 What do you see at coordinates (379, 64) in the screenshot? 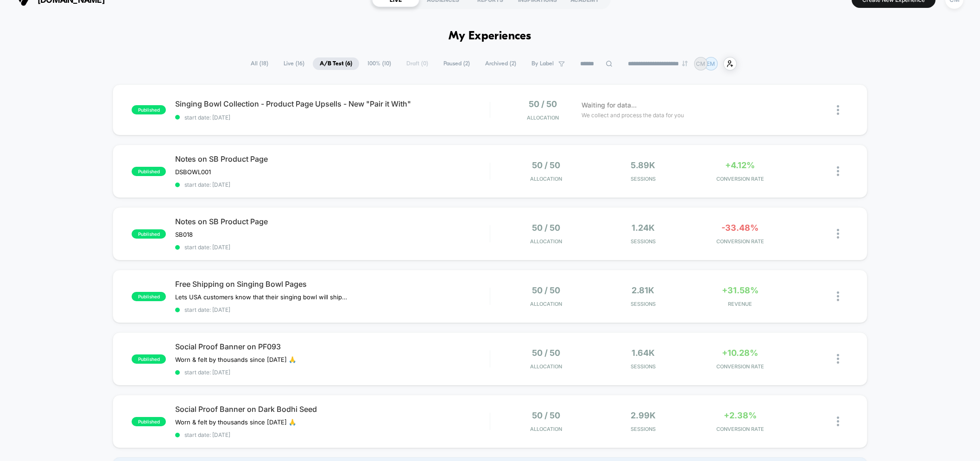
I see `span: 100% ( 10 )` at bounding box center [379, 64].